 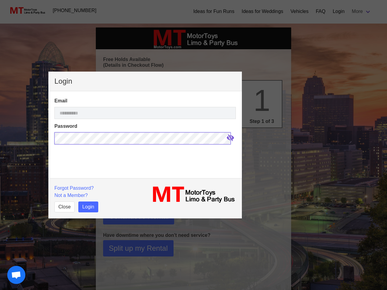 What do you see at coordinates (145, 101) in the screenshot?
I see `label: Email` at bounding box center [145, 101].